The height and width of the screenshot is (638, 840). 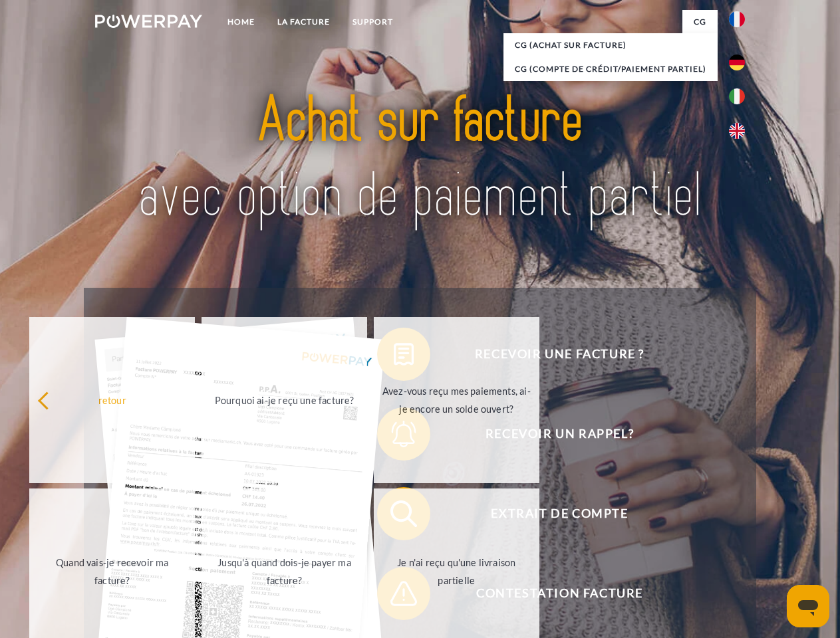 What do you see at coordinates (611, 69) in the screenshot?
I see `a: CG (Compte de crédit/paiement partiel)` at bounding box center [611, 69].